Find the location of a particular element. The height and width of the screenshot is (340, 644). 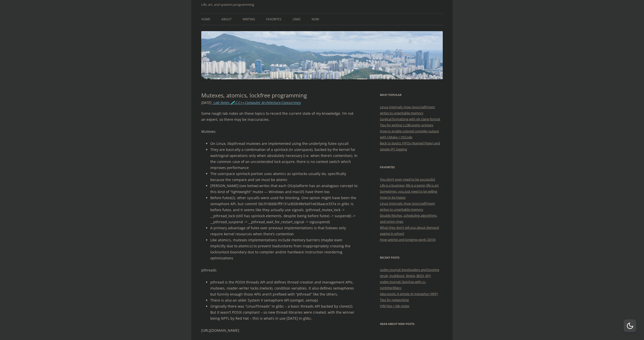

a: VIM tips + lab notes is located at coordinates (395, 306).